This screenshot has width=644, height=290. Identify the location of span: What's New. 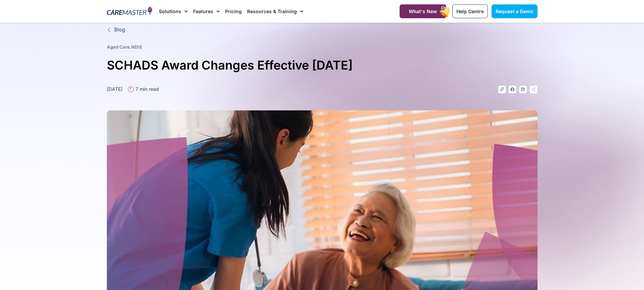
(423, 11).